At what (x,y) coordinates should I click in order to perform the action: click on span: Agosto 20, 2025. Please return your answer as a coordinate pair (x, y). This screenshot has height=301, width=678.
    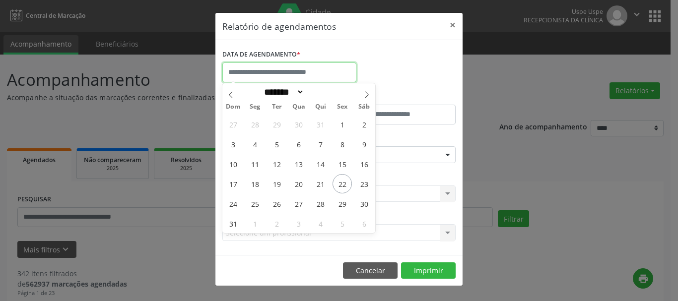
    Looking at the image, I should click on (299, 184).